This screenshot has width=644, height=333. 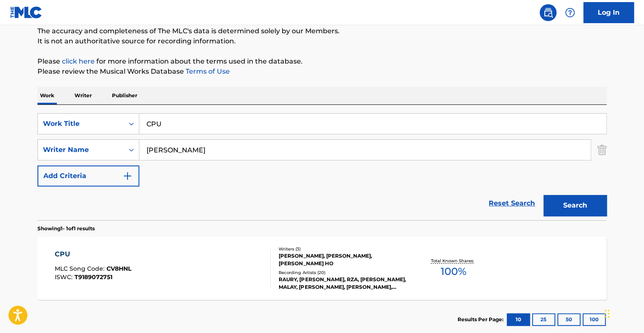 I want to click on div: Recording Artists ( 20 ), so click(x=342, y=273).